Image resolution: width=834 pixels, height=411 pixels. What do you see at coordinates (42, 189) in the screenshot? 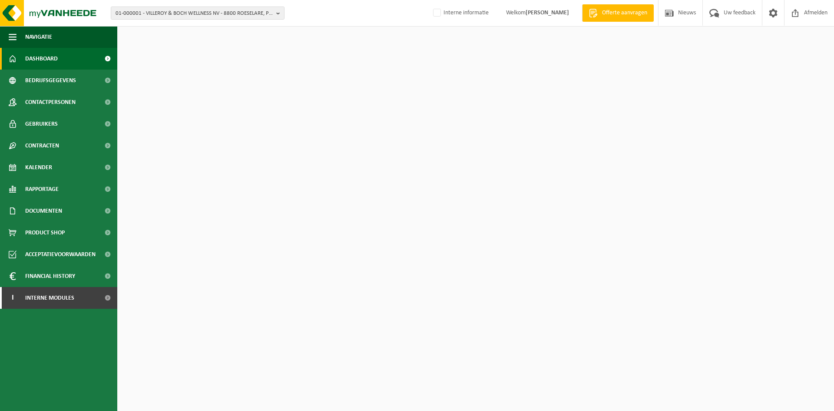
I see `span: Rapportage` at bounding box center [42, 189].